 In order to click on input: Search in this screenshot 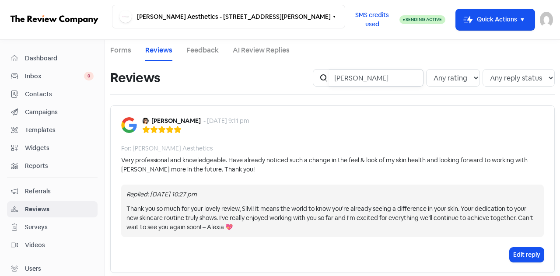, I will do `click(376, 78)`.